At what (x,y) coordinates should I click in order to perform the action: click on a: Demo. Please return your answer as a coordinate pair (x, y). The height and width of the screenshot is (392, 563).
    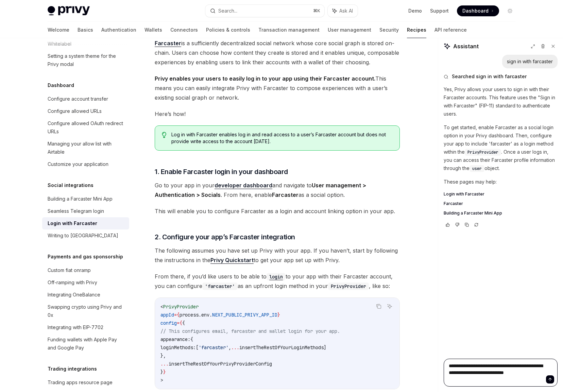
    Looking at the image, I should click on (415, 11).